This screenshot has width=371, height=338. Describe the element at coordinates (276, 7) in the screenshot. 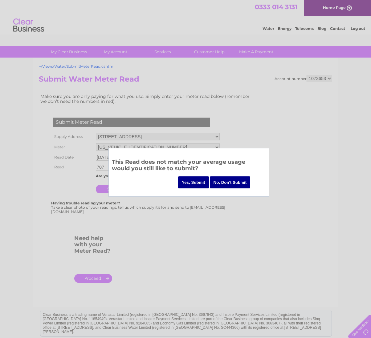

I see `span: 0333 014 3131` at that location.